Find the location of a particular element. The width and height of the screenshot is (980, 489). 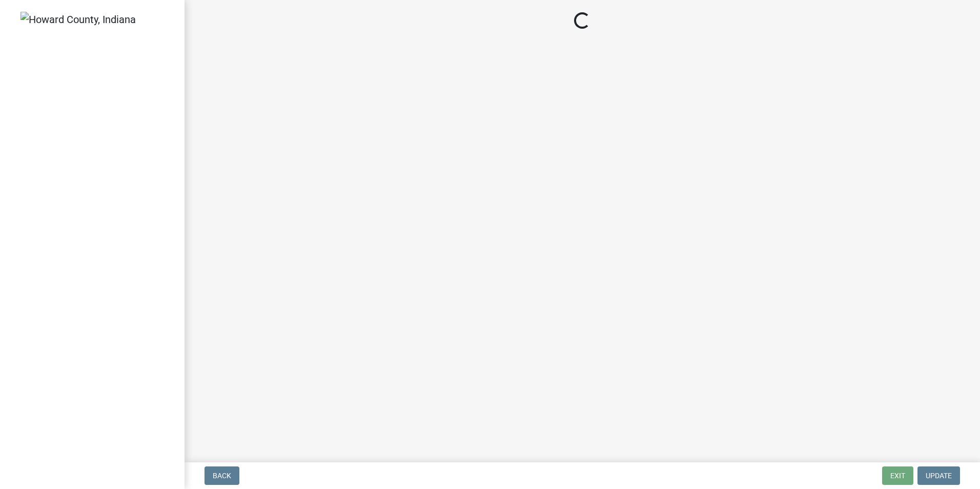

img: Howard County, Indiana is located at coordinates (78, 19).